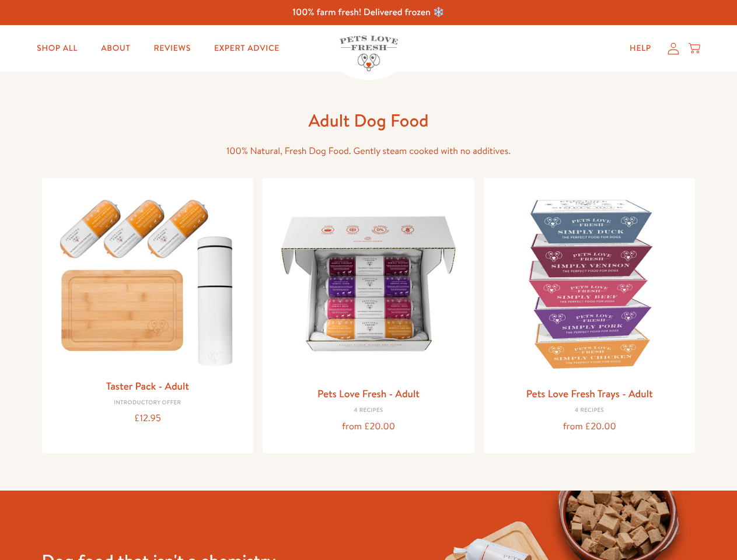 Image resolution: width=737 pixels, height=560 pixels. I want to click on a: Shop All, so click(58, 48).